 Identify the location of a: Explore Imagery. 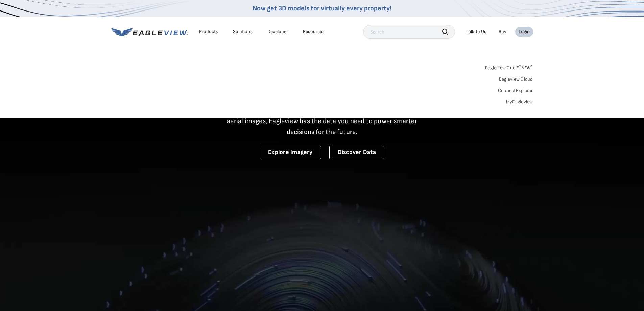
(290, 153).